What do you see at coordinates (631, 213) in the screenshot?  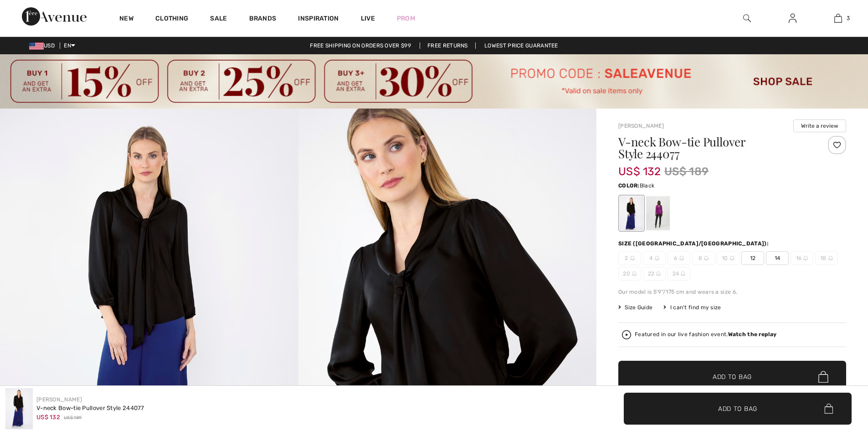 I see `div: Black` at bounding box center [631, 213].